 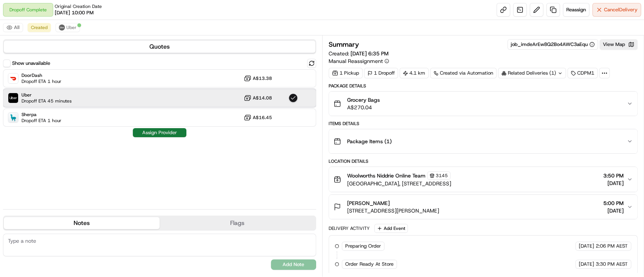 What do you see at coordinates (576, 10) in the screenshot?
I see `span: Reassign` at bounding box center [576, 10].